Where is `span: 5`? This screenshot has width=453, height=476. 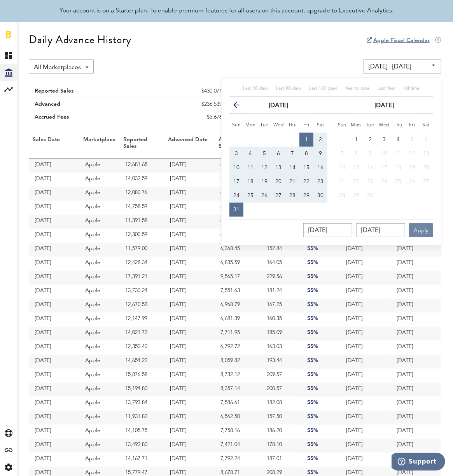 span: 5 is located at coordinates (264, 154).